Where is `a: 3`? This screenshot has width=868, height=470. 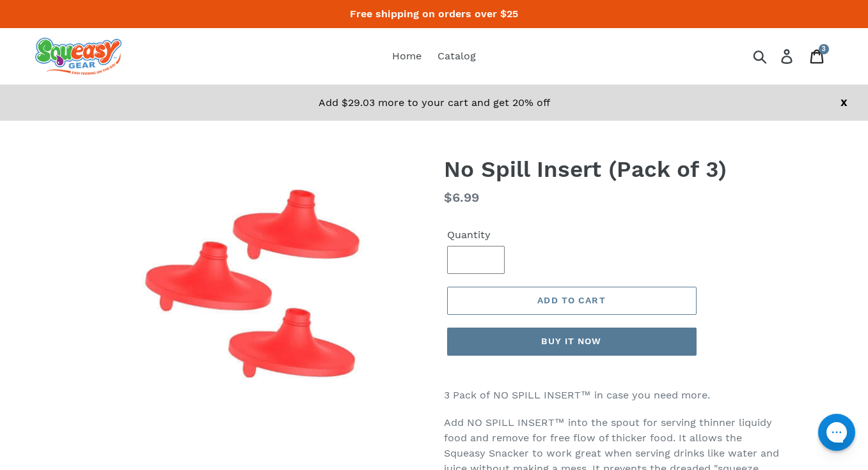
a: 3 is located at coordinates (817, 56).